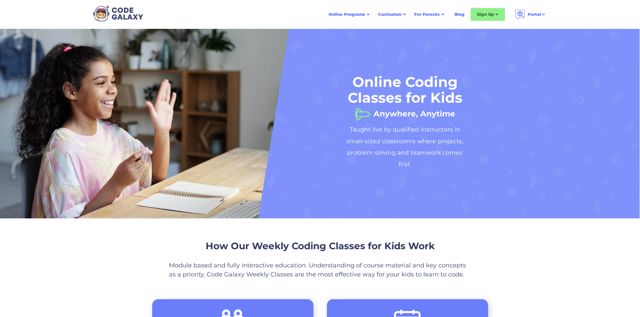  I want to click on div: Curriculum, so click(390, 14).